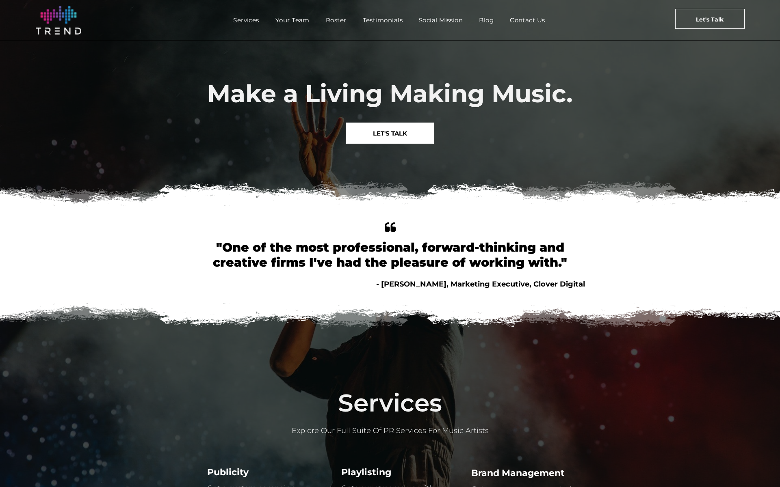  What do you see at coordinates (486, 20) in the screenshot?
I see `a: Blog` at bounding box center [486, 20].